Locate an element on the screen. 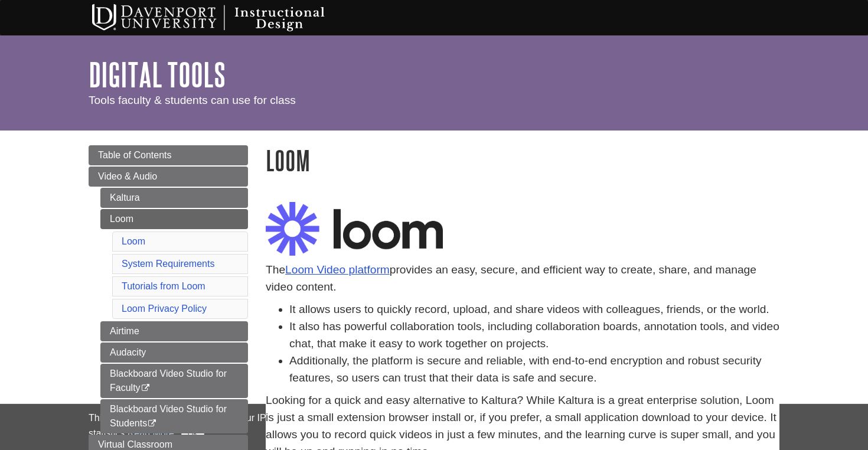 The width and height of the screenshot is (868, 450). h1: Loom is located at coordinates (522, 160).